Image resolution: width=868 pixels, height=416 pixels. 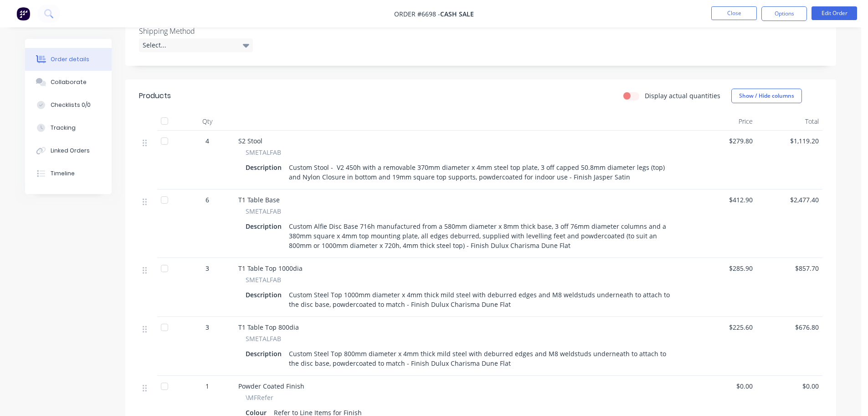 What do you see at coordinates (790, 121) in the screenshot?
I see `div: Total` at bounding box center [790, 121].